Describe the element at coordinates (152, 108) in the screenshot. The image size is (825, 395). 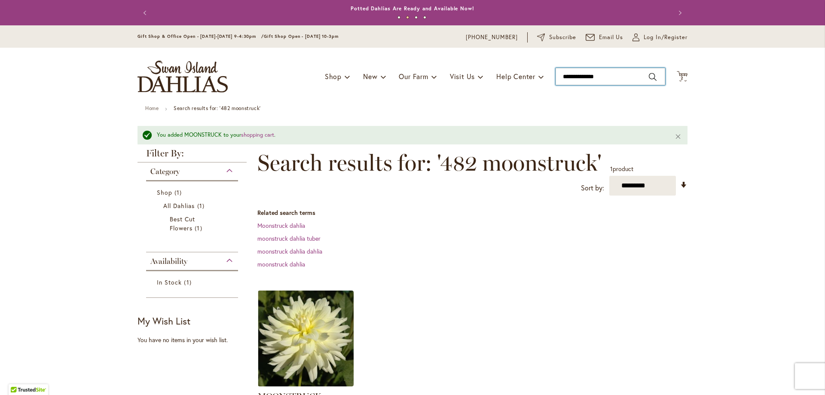
I see `a: Home` at that location.